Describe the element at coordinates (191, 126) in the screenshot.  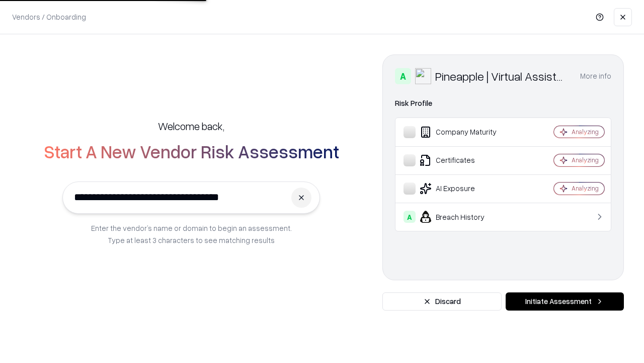
I see `h5: Welcome back,` at that location.